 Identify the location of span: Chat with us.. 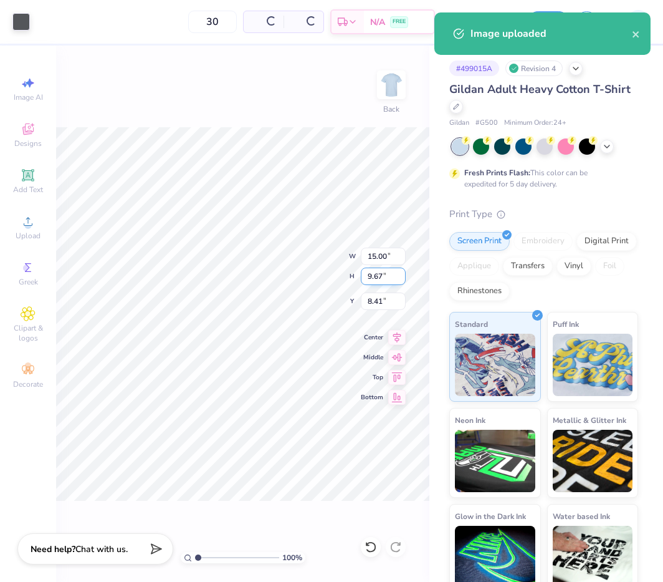
(102, 549).